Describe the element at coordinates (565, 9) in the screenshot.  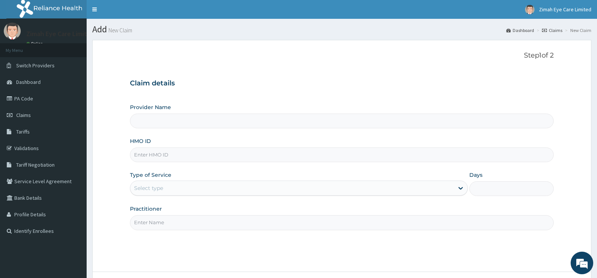
I see `span: Zimah Eye Care Limited` at that location.